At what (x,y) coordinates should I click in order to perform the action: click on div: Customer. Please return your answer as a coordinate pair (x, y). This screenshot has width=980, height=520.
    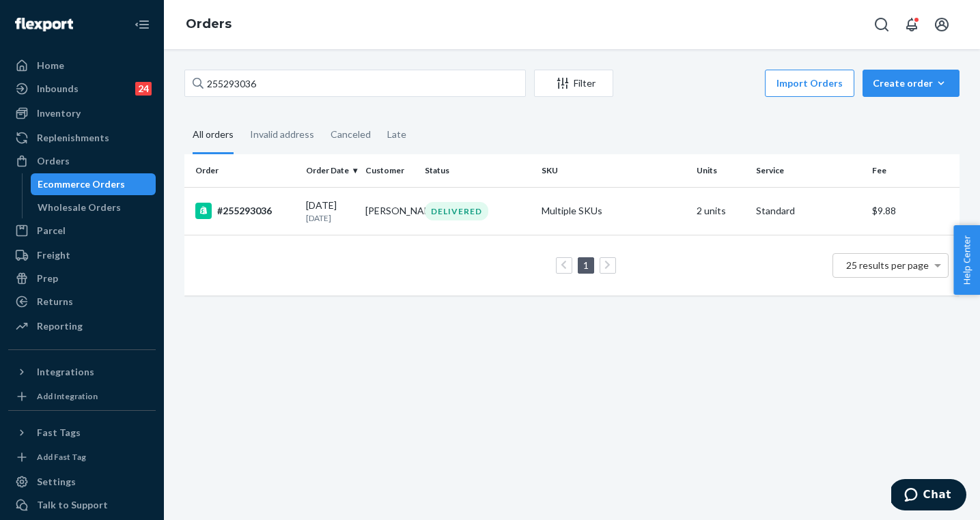
    Looking at the image, I should click on (389, 170).